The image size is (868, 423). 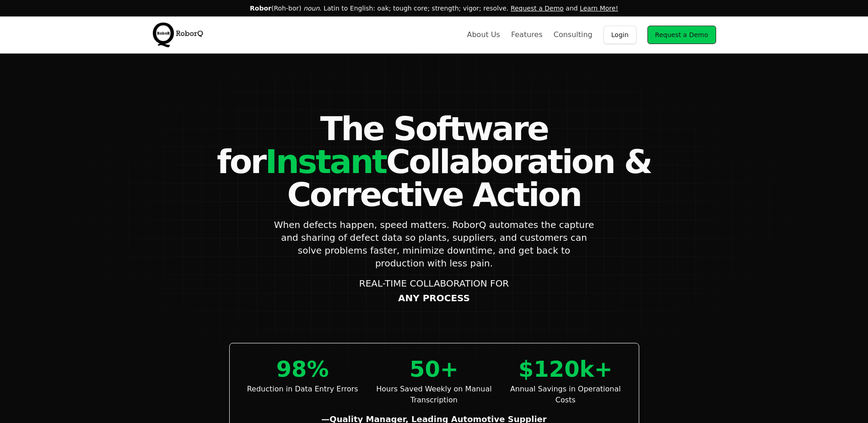 I want to click on img: RoborQ Inc. Logo, so click(x=180, y=35).